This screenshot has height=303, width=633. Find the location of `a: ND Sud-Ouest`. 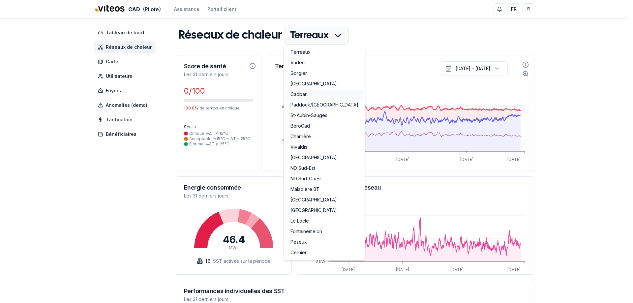

a: ND Sud-Ouest is located at coordinates (324, 179).